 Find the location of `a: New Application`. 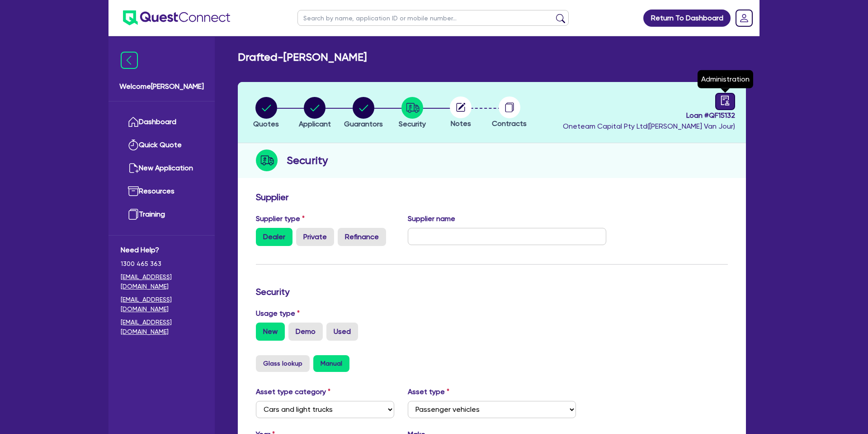

a: New Application is located at coordinates (162, 168).